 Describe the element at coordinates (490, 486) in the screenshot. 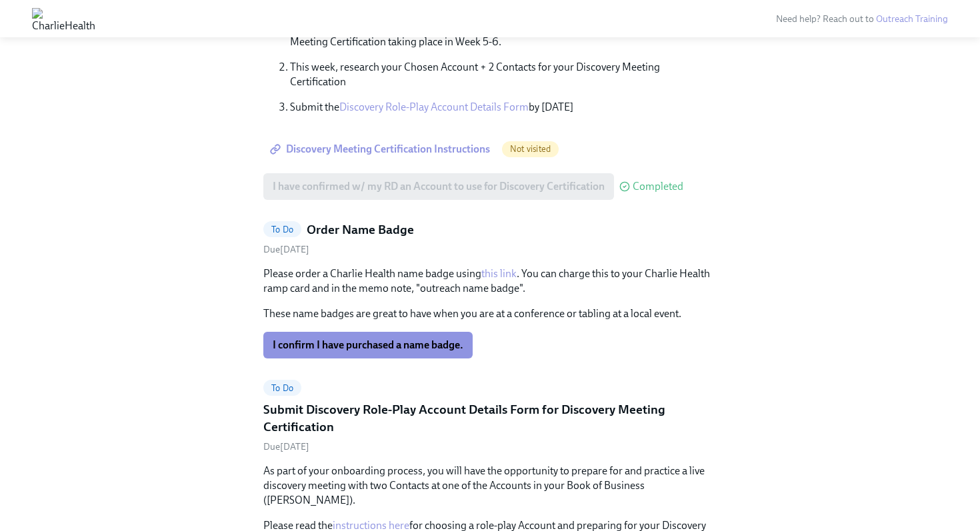

I see `p: As part of your onboarding process, you will have the opportunity to prepare for and practice a l...` at that location.